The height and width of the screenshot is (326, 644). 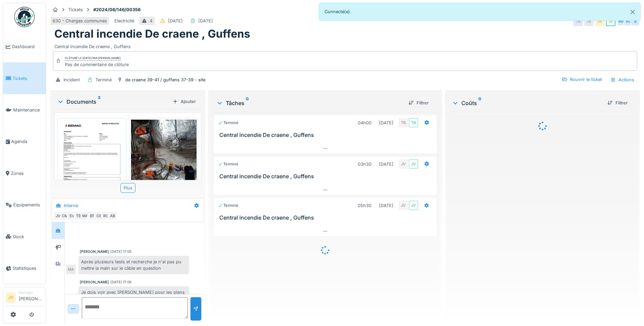 I want to click on div: de craene 39-41 / guffens 37-39 - site, so click(x=166, y=80).